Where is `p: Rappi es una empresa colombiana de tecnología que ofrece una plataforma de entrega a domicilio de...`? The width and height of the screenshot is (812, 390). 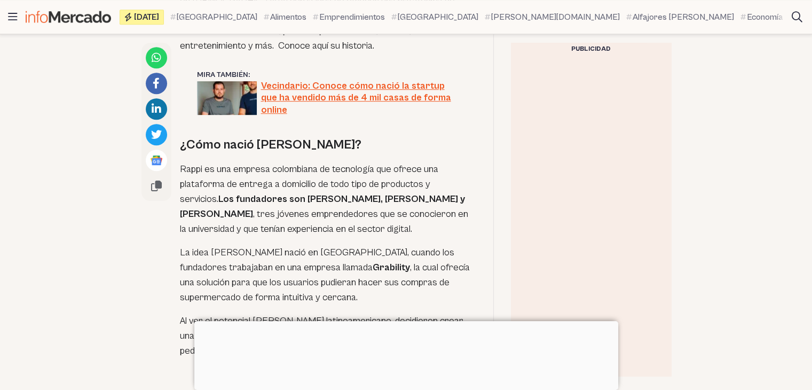 p: Rappi es una empresa colombiana de tecnología que ofrece una plataforma de entrega a domicilio de... is located at coordinates (328, 199).